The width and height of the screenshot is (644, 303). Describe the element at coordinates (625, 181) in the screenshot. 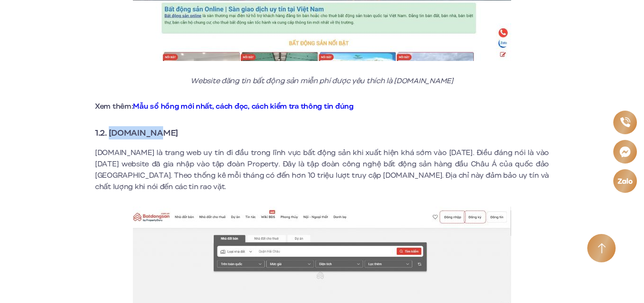

I see `img: Zalo icon` at that location.